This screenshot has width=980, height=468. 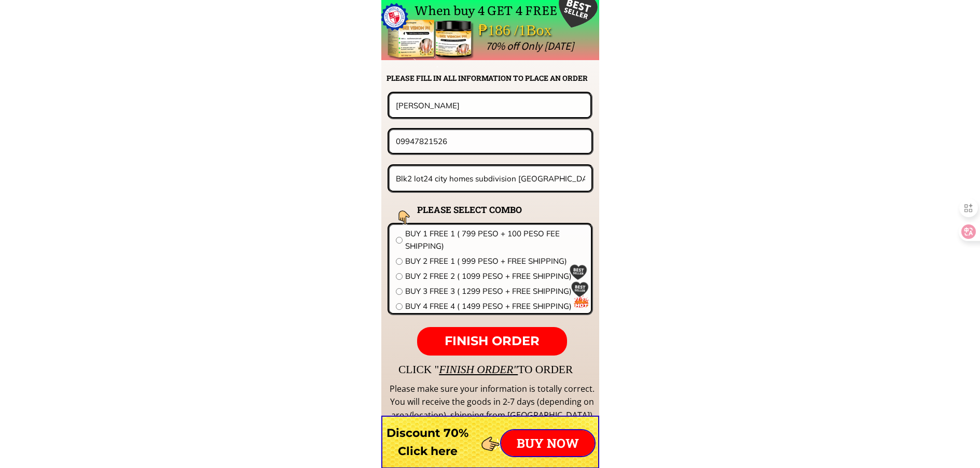 I want to click on h3: Discount 70% Click here, so click(x=427, y=442).